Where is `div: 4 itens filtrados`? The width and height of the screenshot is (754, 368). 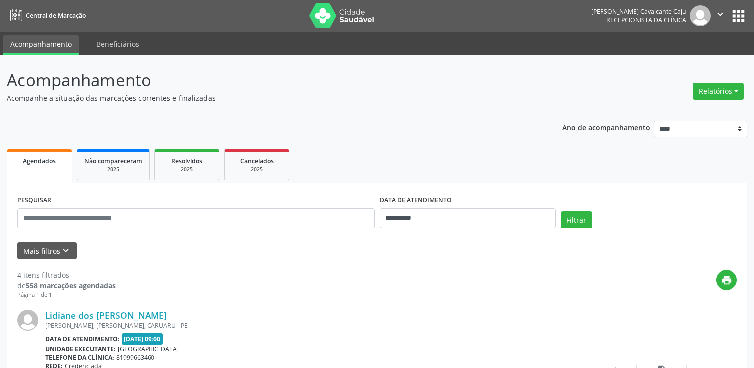 div: 4 itens filtrados is located at coordinates (66, 275).